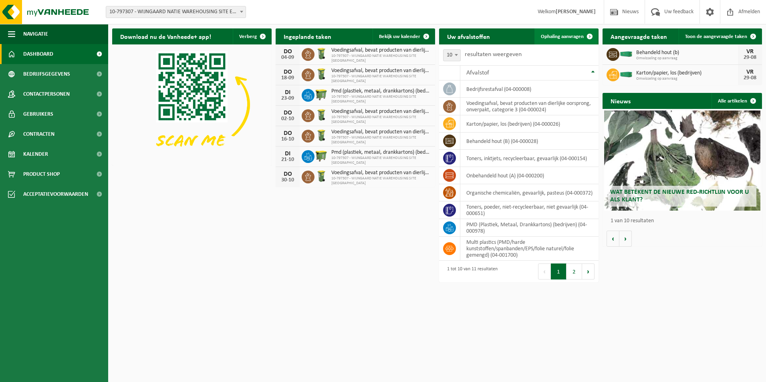 This screenshot has height=382, width=766. Describe the element at coordinates (41, 174) in the screenshot. I see `span: Product Shop` at that location.